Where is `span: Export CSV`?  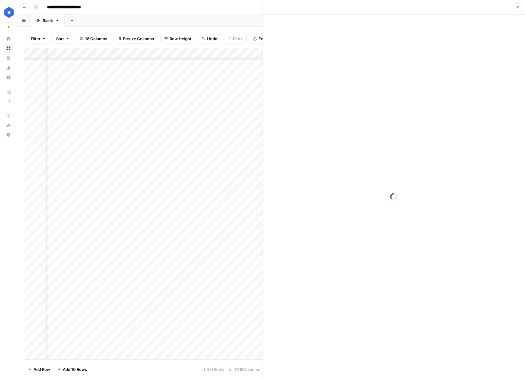
span: Export CSV is located at coordinates (269, 39).